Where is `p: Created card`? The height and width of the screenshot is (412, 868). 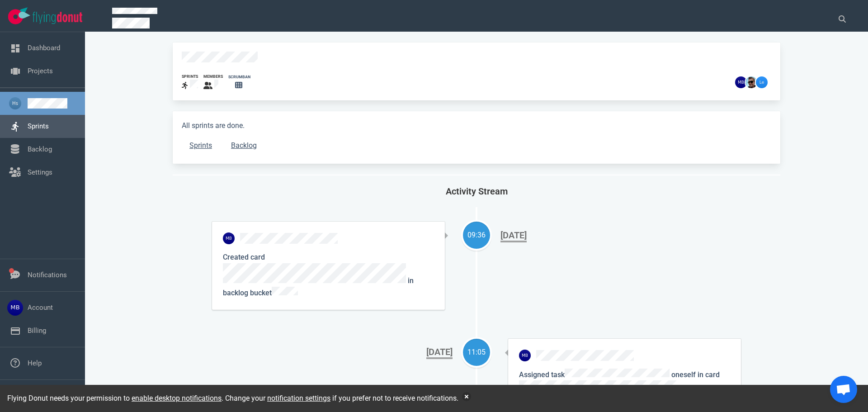 p: Created card is located at coordinates (328, 275).